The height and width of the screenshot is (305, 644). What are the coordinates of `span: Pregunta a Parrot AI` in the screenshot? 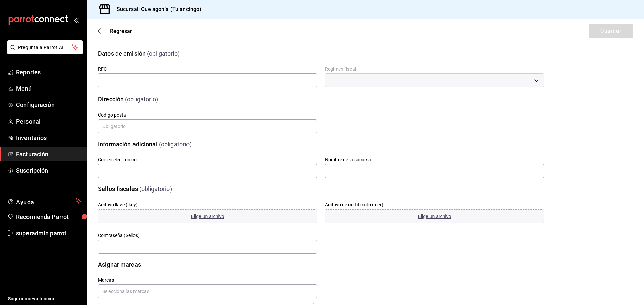 It's located at (45, 47).